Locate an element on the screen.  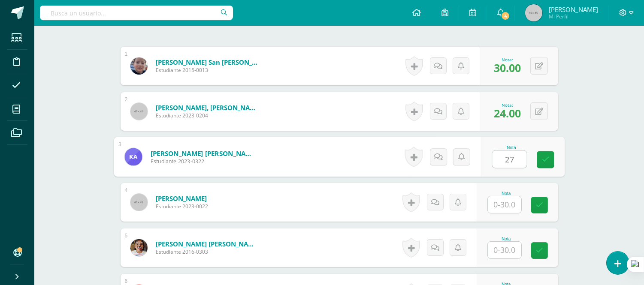
span: 4 is located at coordinates (505, 16).